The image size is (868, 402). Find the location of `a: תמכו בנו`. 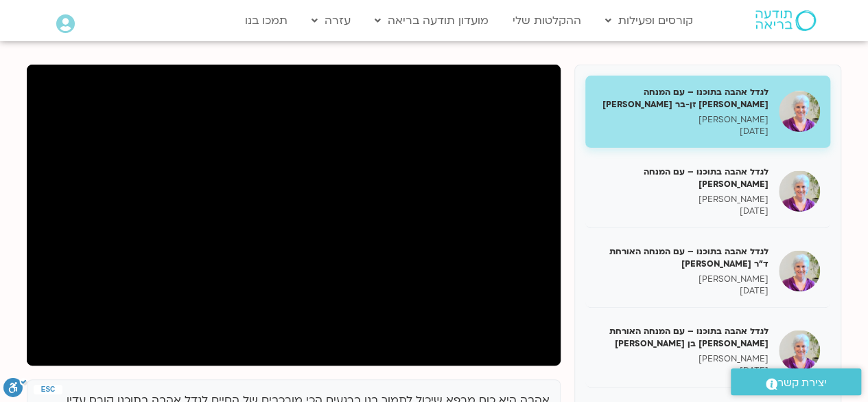

a: תמכו בנו is located at coordinates (267, 21).